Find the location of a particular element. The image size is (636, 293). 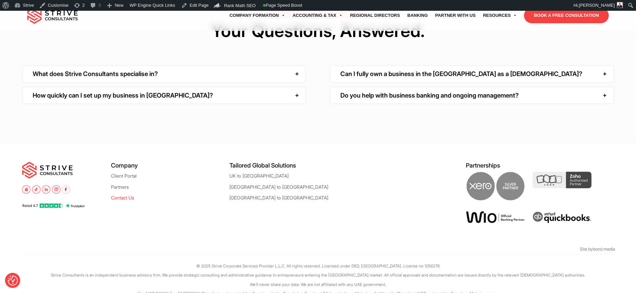

a: Partner with Us is located at coordinates (456, 15).